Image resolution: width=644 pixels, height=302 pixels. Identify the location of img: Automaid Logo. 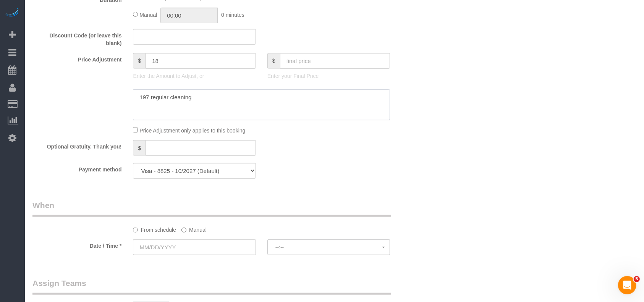
(12, 13).